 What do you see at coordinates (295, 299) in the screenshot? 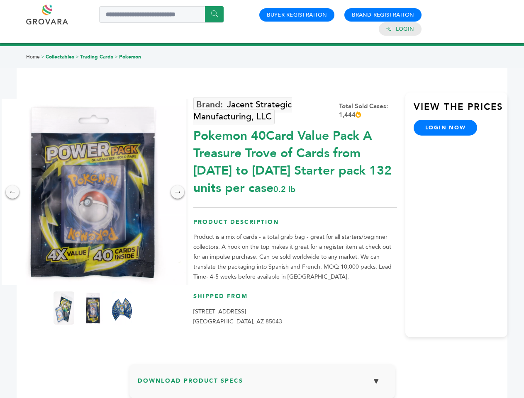
I see `h3: Shipped From` at bounding box center [295, 299].